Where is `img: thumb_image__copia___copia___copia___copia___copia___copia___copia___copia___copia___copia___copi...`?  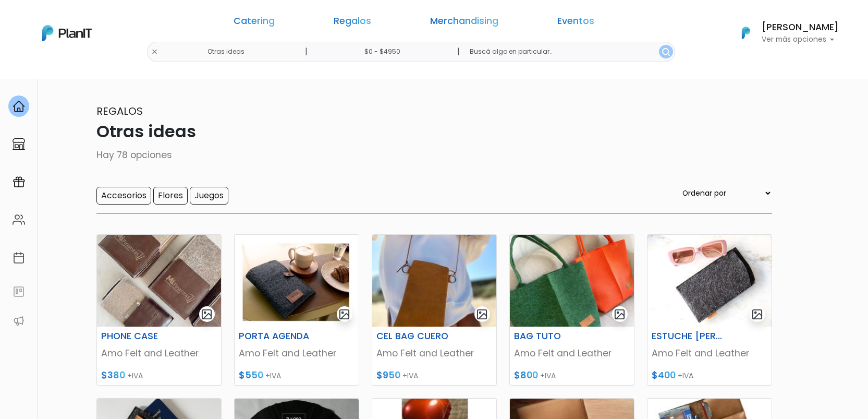 img: thumb_image__copia___copia___copia___copia___copia___copia___copia___copia___copia___copia___copi... is located at coordinates (297, 281).